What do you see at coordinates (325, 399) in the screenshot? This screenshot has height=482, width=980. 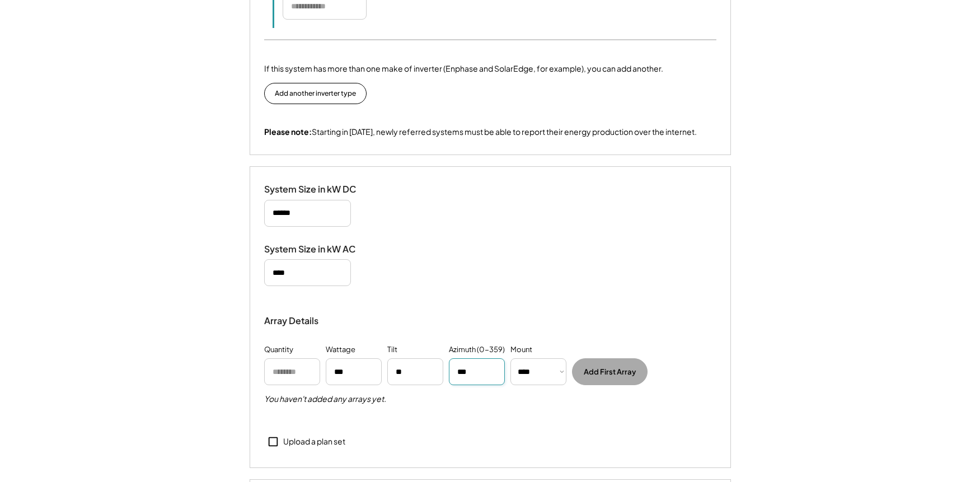 I see `h5: You haven't added any arrays yet.` at bounding box center [325, 399].